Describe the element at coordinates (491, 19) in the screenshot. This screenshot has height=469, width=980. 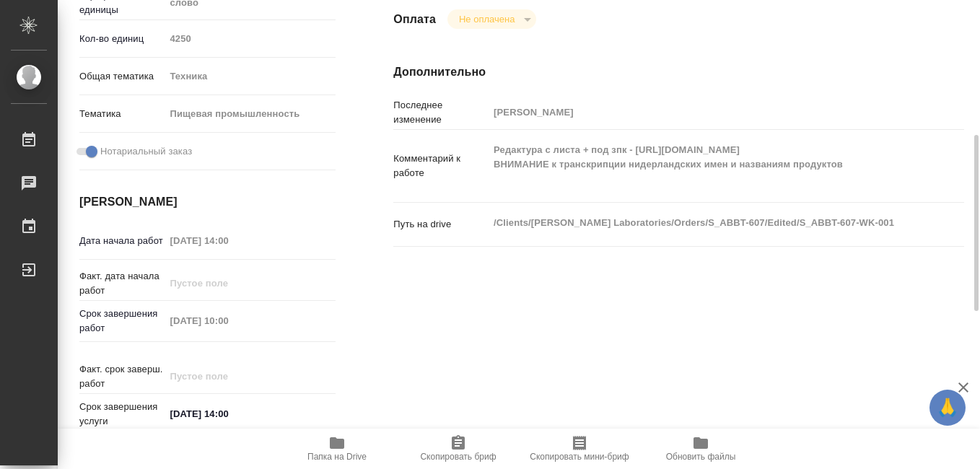
I see `div: Не оплачена` at that location.